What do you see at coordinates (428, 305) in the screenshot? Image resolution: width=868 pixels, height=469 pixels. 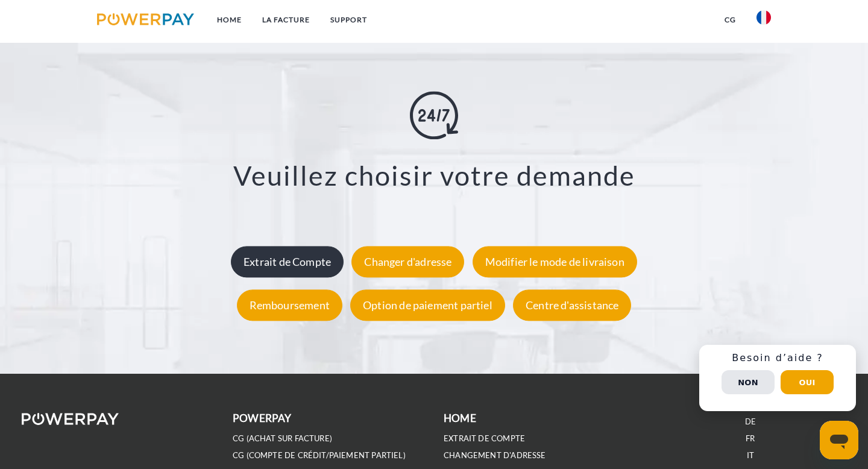 I see `div: Option de paiement partiel` at bounding box center [428, 305].